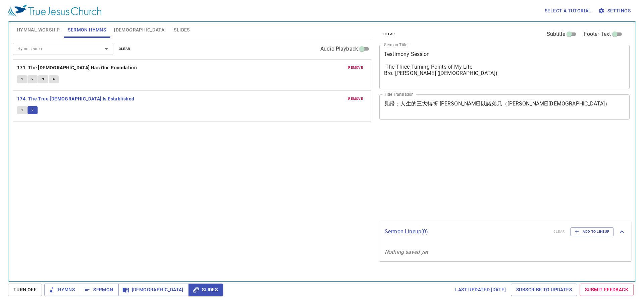  I want to click on span: Settings, so click(615, 11).